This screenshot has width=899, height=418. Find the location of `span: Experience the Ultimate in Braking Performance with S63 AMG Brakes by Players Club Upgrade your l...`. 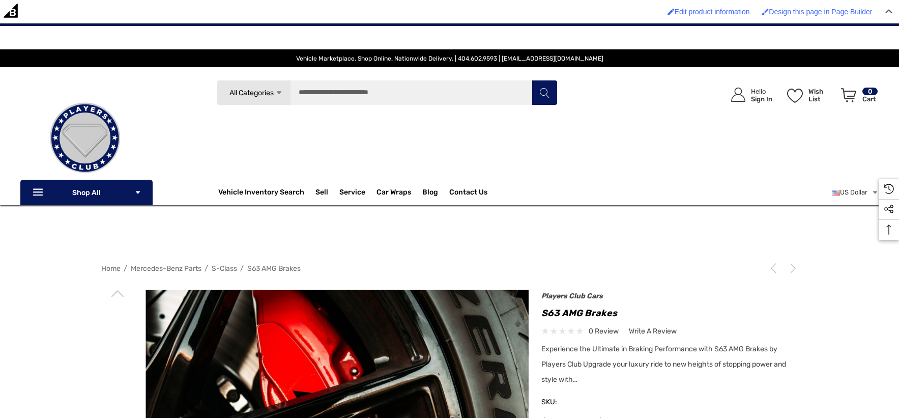

span: Experience the Ultimate in Braking Performance with S63 AMG Brakes by Players Club Upgrade your l... is located at coordinates (664, 364).